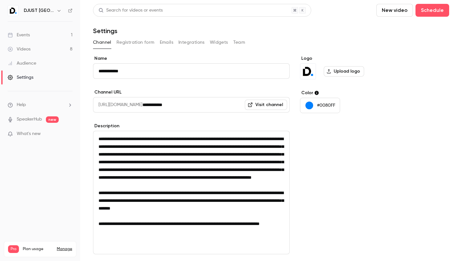 The image size is (462, 261). Describe the element at coordinates (432, 10) in the screenshot. I see `button: Schedule` at that location.